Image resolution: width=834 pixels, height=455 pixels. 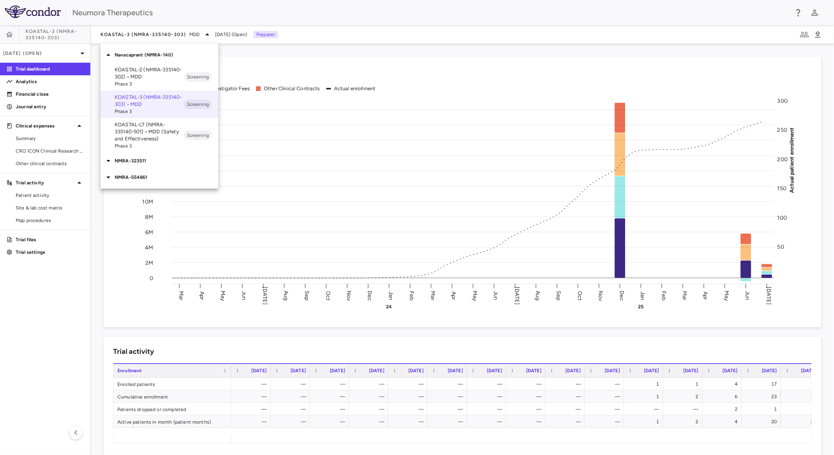 I want to click on div: KOASTAL-LT (NMRA-335140-501) • MDD (Safety and Effectiveness)Phase 3Screening, so click(x=159, y=135).